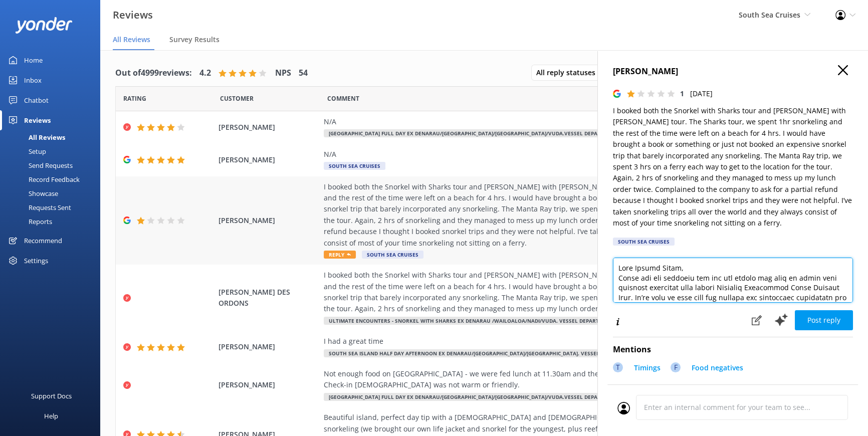  Describe the element at coordinates (283, 73) in the screenshot. I see `h4: NPS` at that location.